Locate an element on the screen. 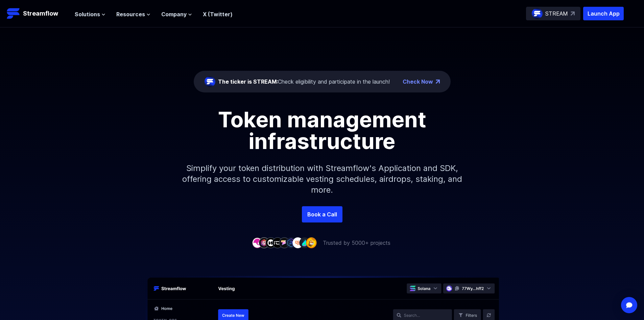 The width and height of the screenshot is (644, 320). p: Trusted by 5000+ projects is located at coordinates (357, 243).